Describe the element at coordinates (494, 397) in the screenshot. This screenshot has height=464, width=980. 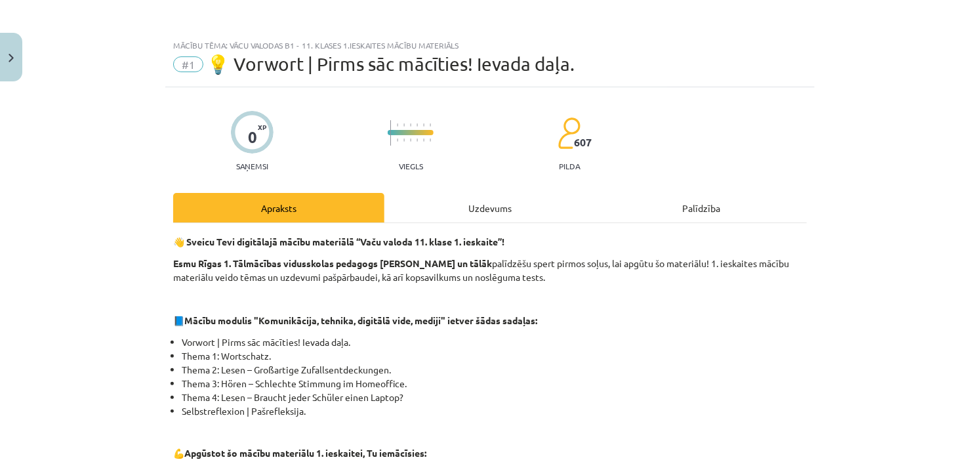
I see `li: Thema 4: Lesen – Braucht jeder Schüler einen Laptop?` at that location.